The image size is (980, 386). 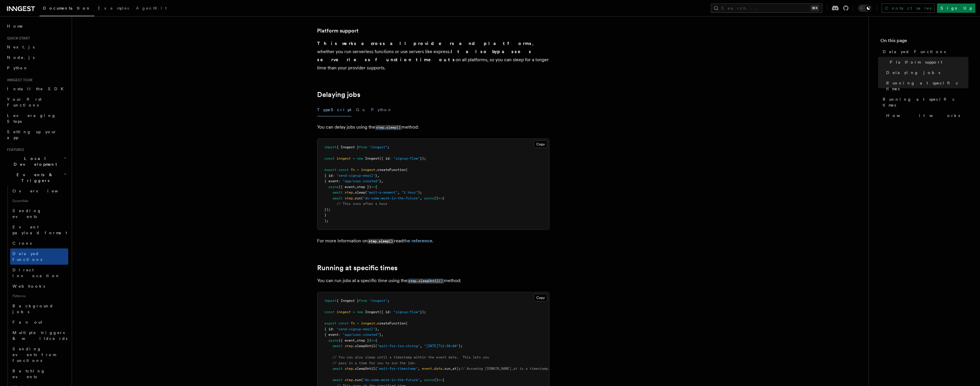 What do you see at coordinates (391, 198) in the screenshot?
I see `span: "do-some-work-in-the-future"` at bounding box center [391, 198].